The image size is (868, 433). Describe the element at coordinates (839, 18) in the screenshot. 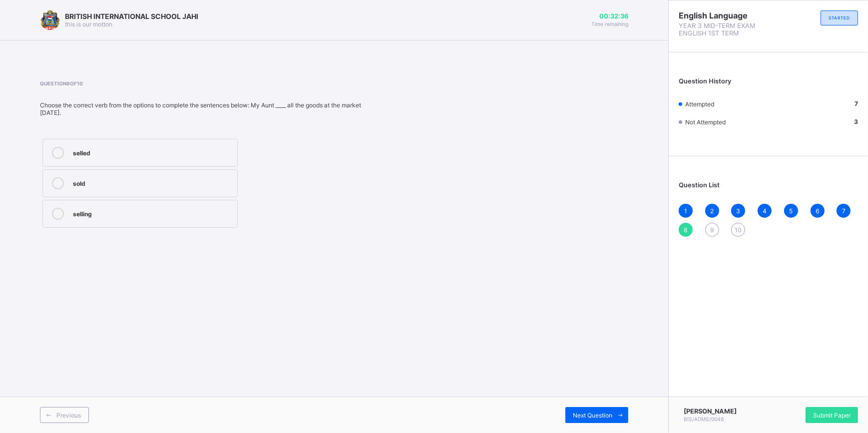

I see `span: STARTED` at that location.